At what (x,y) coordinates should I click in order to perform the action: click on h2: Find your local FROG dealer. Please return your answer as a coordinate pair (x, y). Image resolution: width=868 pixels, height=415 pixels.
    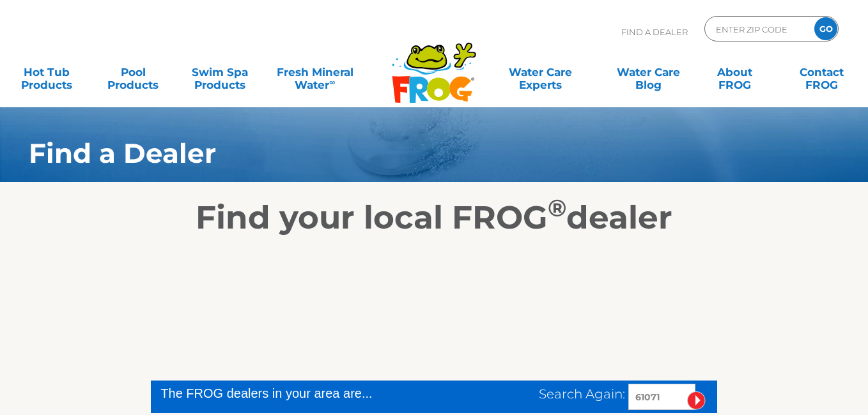
    Looking at the image, I should click on (434, 218).